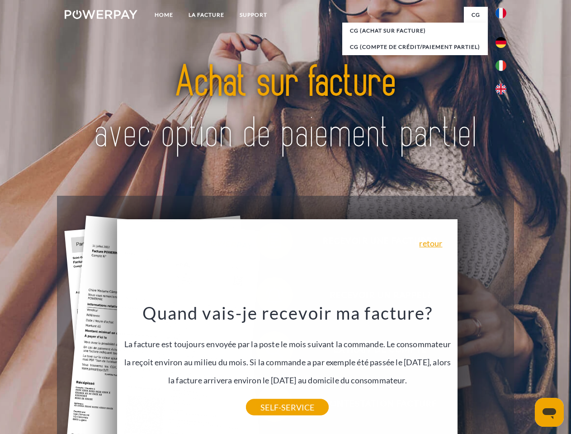 Image resolution: width=571 pixels, height=434 pixels. Describe the element at coordinates (206, 15) in the screenshot. I see `a: LA FACTURE` at that location.